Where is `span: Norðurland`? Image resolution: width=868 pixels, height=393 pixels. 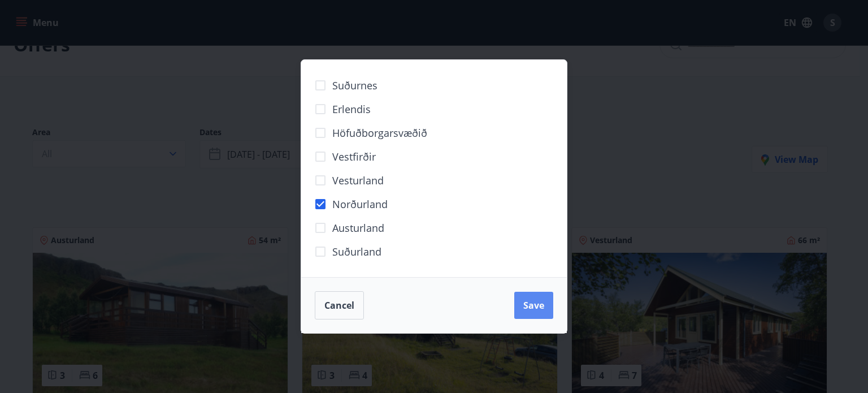 span: Norðurland is located at coordinates (360, 204).